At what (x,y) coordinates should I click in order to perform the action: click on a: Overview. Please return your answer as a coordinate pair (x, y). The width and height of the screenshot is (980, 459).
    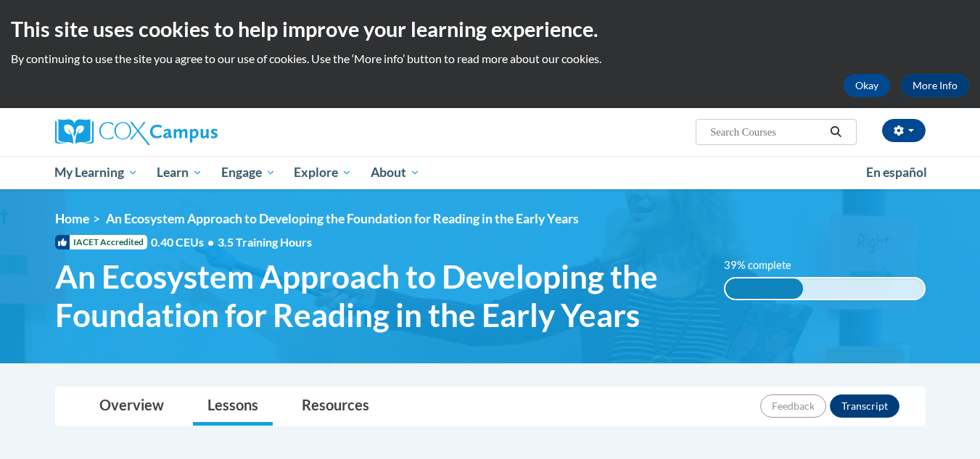
    Looking at the image, I should click on (131, 406).